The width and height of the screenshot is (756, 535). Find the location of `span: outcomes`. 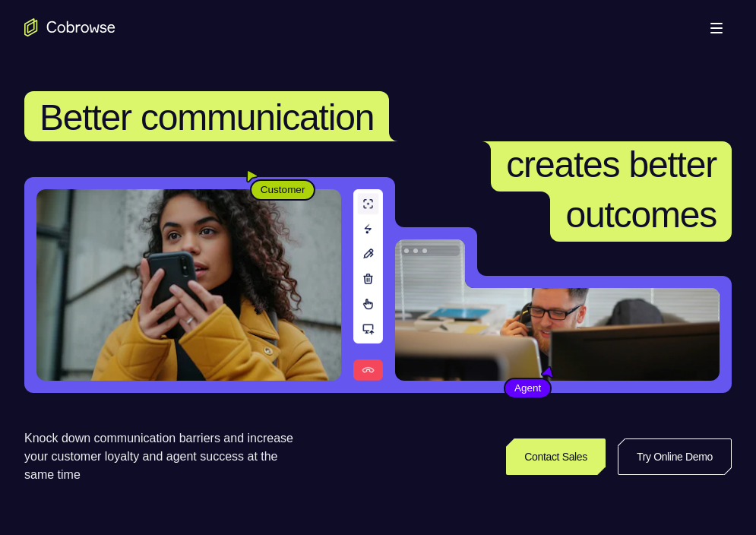

span: outcomes is located at coordinates (640, 215).